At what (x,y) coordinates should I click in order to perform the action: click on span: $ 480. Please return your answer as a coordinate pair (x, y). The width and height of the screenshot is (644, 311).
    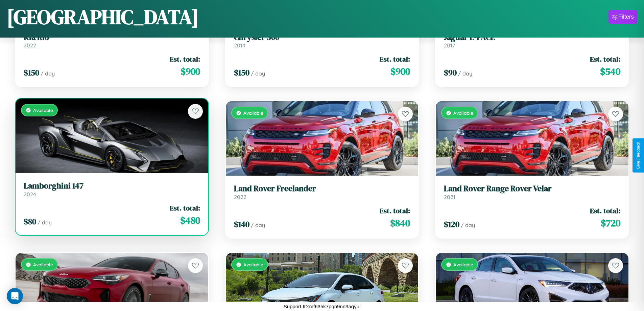
    Looking at the image, I should click on (190, 220).